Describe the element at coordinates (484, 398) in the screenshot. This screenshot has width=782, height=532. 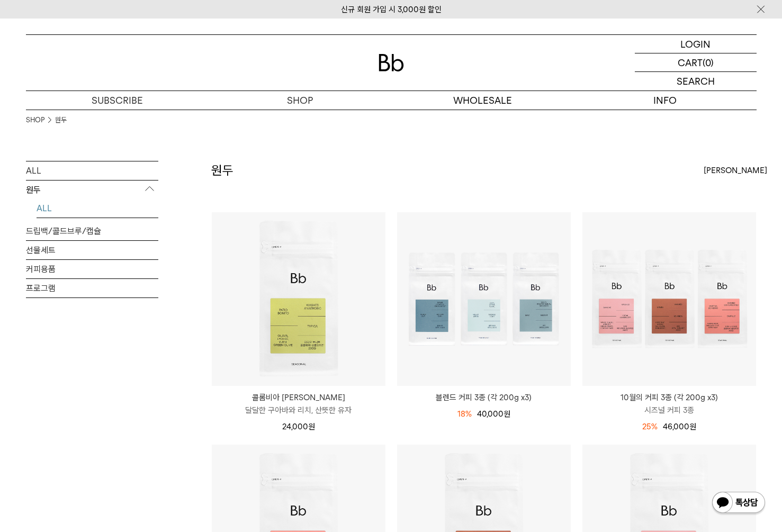
I see `p: 블렌드 커피 3종 (각 200g x3)` at that location.